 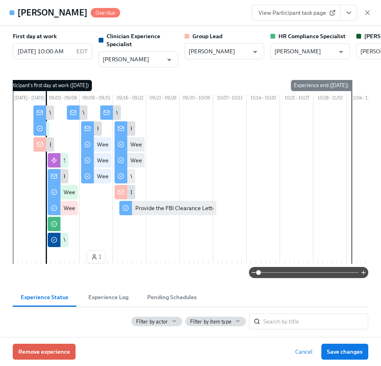 I want to click on strong: Clinician Experience Specialist, so click(x=133, y=40).